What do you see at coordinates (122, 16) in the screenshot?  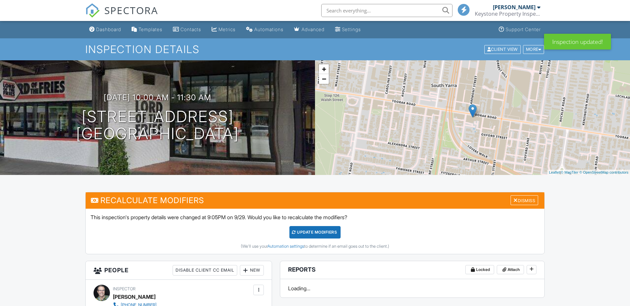 I see `a: SPECTORA` at bounding box center [122, 16].